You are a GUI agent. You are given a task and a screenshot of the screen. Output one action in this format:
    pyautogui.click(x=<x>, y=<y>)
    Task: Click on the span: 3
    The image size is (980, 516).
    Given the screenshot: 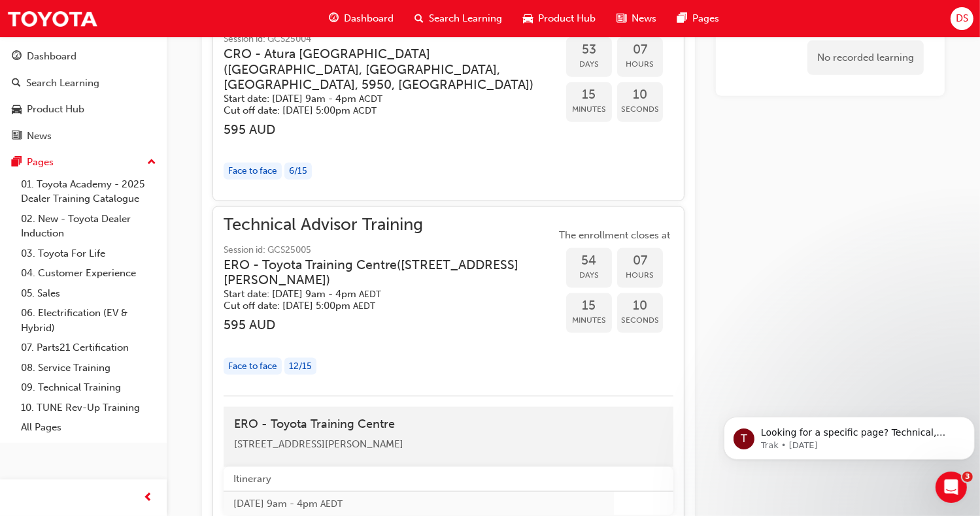 What is the action you would take?
    pyautogui.click(x=967, y=477)
    